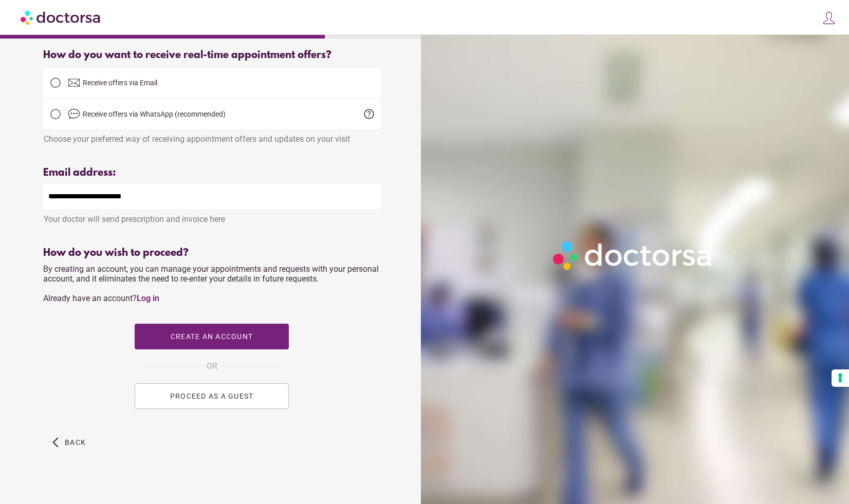 This screenshot has width=849, height=504. I want to click on span: Receive offers via WhatsApp (recommended), so click(154, 114).